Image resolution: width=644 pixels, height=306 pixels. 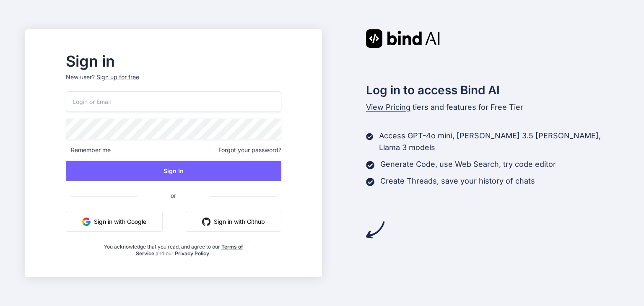 What do you see at coordinates (250, 150) in the screenshot?
I see `span: Forgot your password?` at bounding box center [250, 150].